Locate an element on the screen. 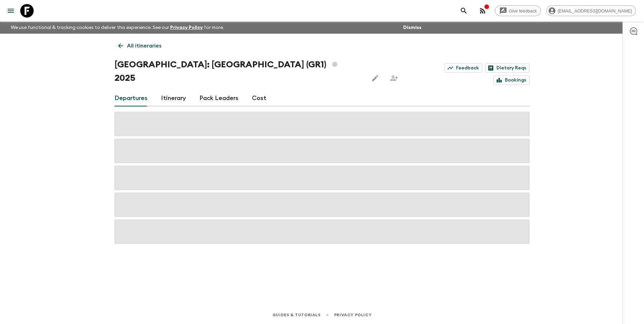  p: All itineraries is located at coordinates (144, 46).